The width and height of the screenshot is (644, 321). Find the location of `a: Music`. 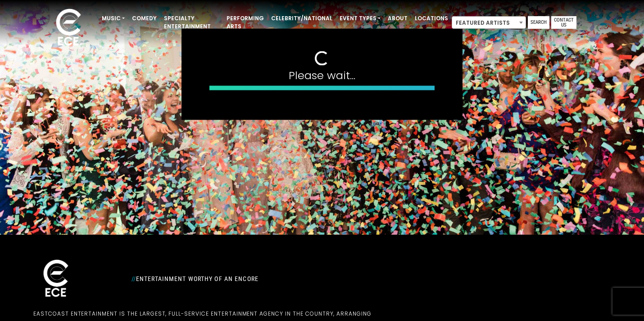

a: Music is located at coordinates (113, 18).